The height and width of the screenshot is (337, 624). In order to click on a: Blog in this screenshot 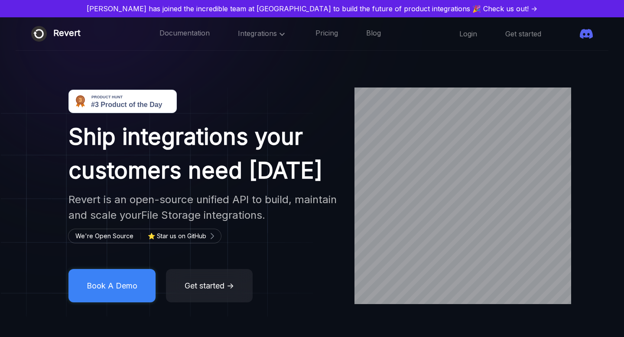, I will do `click(373, 34)`.